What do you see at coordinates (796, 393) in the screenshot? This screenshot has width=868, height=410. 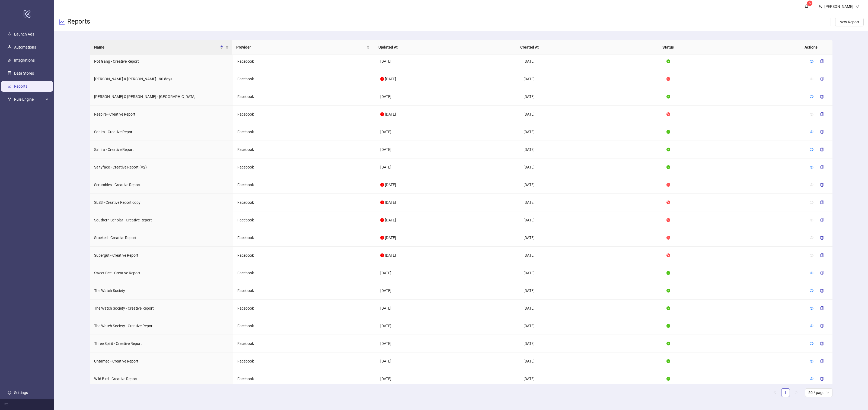 I see `button: right` at bounding box center [796, 393].